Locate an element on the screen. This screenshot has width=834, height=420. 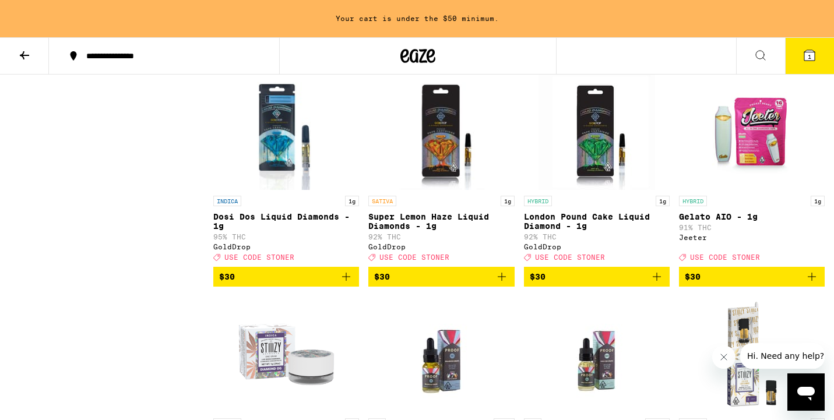
p: INDICA is located at coordinates (227, 201).